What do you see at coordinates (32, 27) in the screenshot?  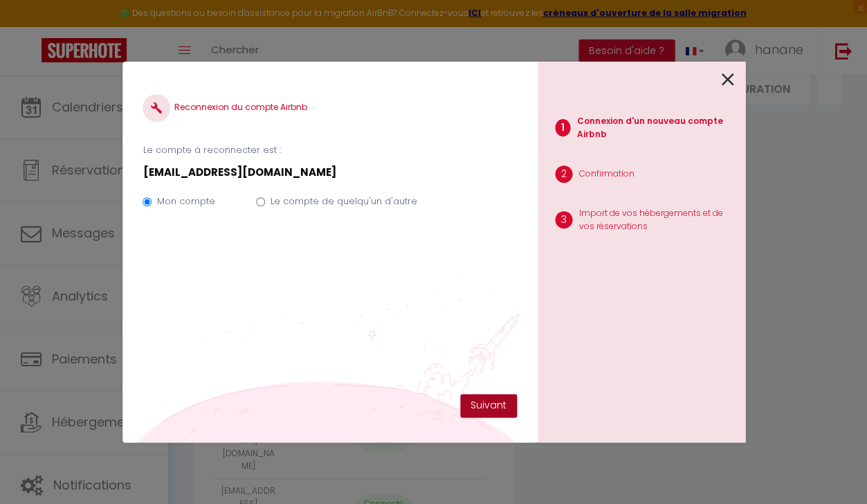 I see `button: Ouvrir le widget de chat LiveChat` at bounding box center [32, 27].